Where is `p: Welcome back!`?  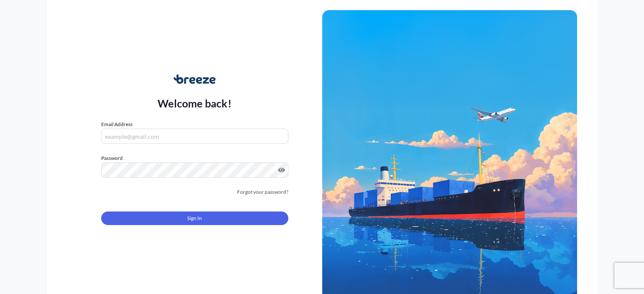 p: Welcome back! is located at coordinates (194, 103).